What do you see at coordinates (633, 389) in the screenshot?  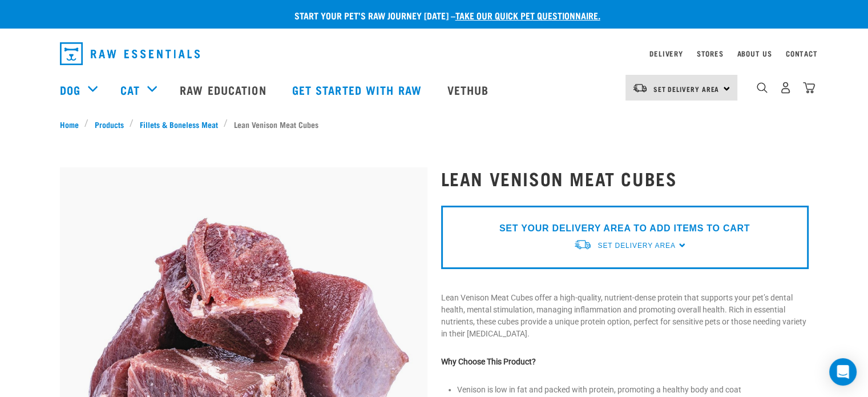 I see `li: Venison is low in fat and packed with protein, promoting a healthy body and coat` at bounding box center [633, 389].